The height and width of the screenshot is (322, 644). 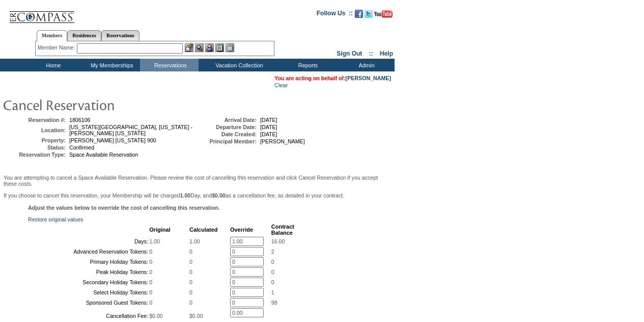 What do you see at coordinates (197, 180) in the screenshot?
I see `p: You are attempting to cancel a Space Available Reservation. Please review the cost of cancelling ...` at bounding box center [197, 180].